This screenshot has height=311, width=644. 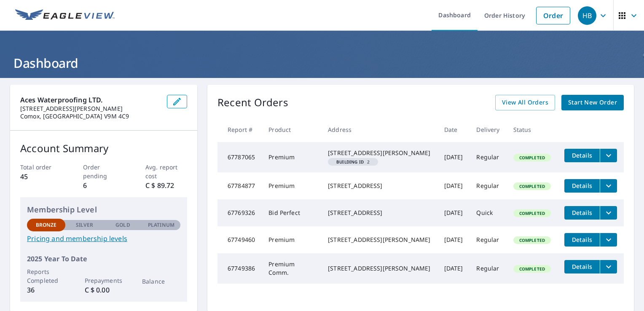 What do you see at coordinates (582, 240) in the screenshot?
I see `button: detailsBtn-67749460` at bounding box center [582, 240].